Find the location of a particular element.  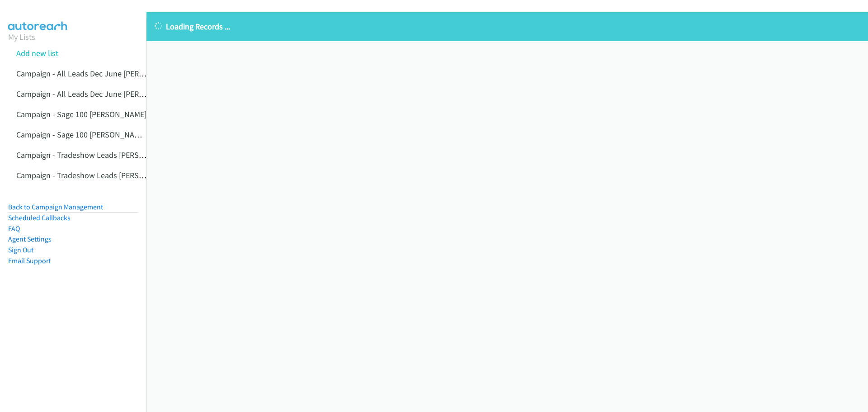

p: Loading Records ... is located at coordinates (507, 26).